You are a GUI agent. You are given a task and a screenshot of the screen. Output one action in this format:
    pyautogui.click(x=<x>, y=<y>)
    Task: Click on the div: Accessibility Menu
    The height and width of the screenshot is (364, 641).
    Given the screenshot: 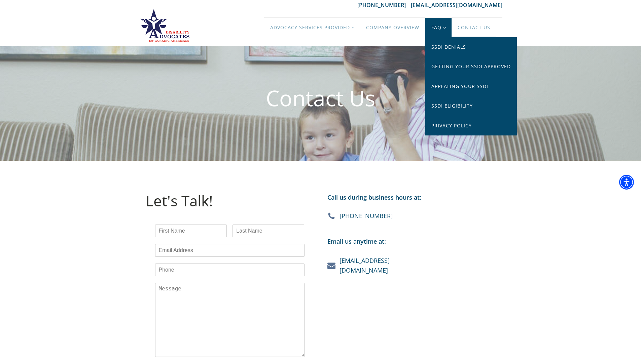 What is the action you would take?
    pyautogui.click(x=627, y=182)
    